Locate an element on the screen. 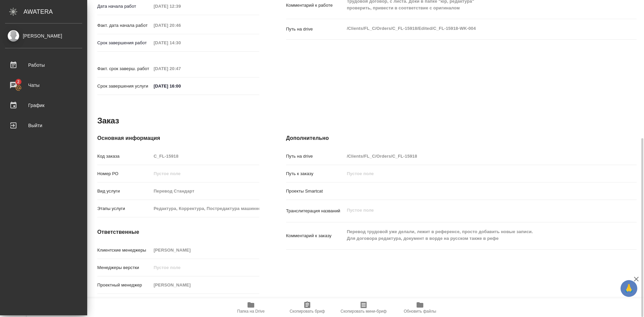 The height and width of the screenshot is (317, 644). button: Скопировать бриф is located at coordinates (307, 308).